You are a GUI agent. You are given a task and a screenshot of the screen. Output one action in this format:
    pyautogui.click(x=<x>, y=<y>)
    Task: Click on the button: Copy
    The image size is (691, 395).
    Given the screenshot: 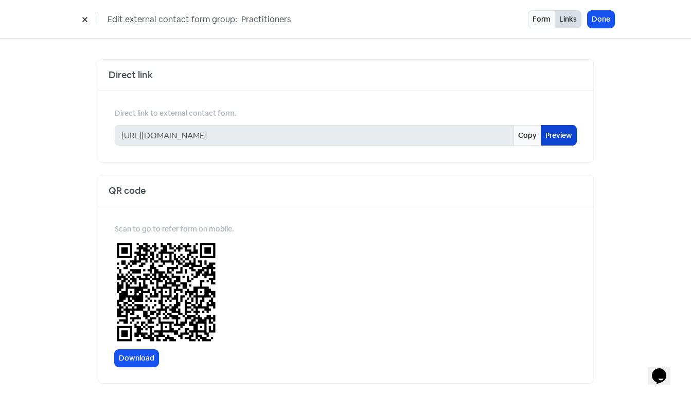 What is the action you would take?
    pyautogui.click(x=527, y=135)
    